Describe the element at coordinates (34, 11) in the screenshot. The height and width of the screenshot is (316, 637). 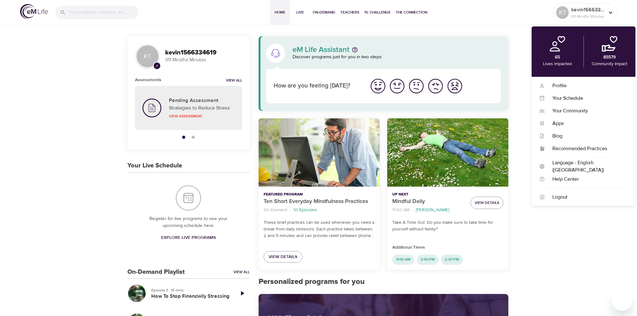
I see `img: logo` at that location.